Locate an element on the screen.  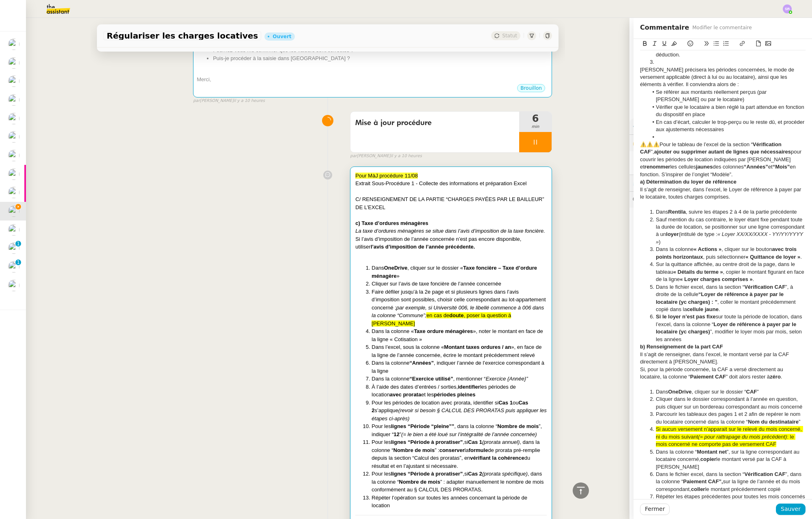
strong: avec prorata is located at coordinates (405, 394).